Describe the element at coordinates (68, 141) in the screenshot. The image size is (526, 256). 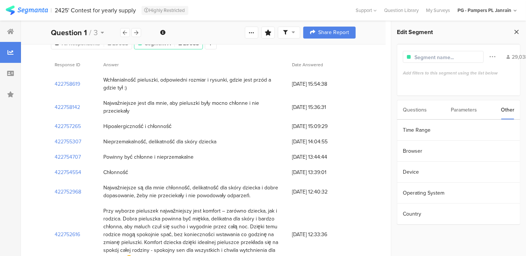
I see `section: 422755307` at that location.